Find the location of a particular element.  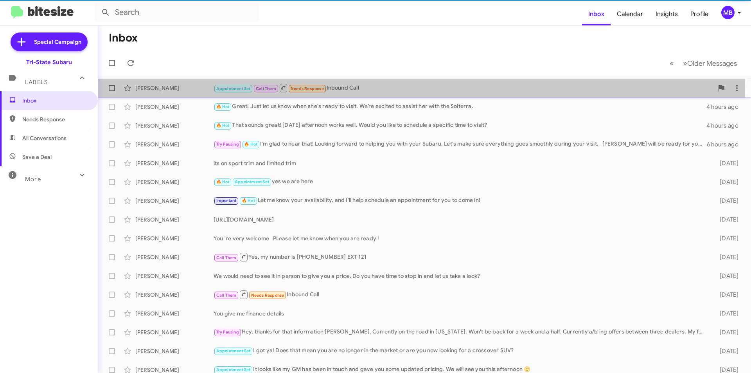

div: its on sport trim and limited trim is located at coordinates (460, 163).